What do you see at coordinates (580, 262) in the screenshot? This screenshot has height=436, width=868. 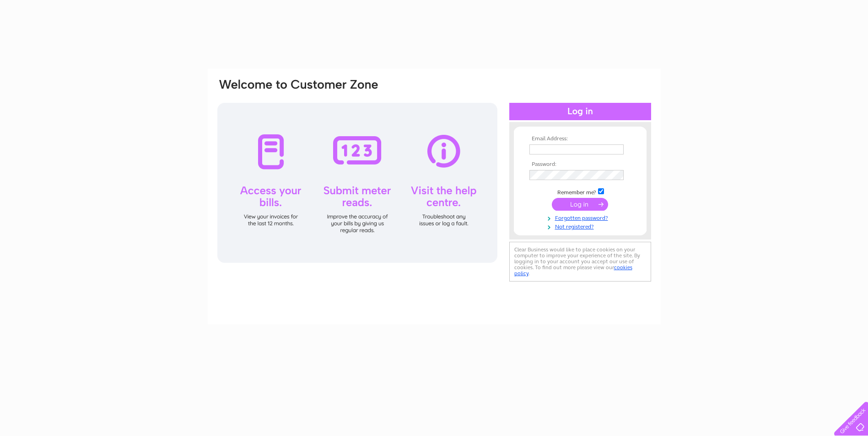 I see `div: Clear Business would like to place cookies on your computer to improve your experience of the sit...` at bounding box center [580, 262].